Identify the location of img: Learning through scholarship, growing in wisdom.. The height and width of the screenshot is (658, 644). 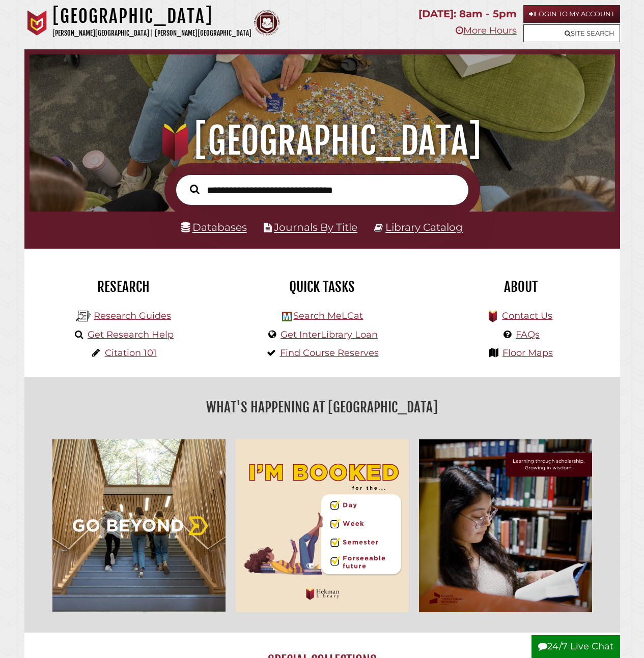
(506, 526).